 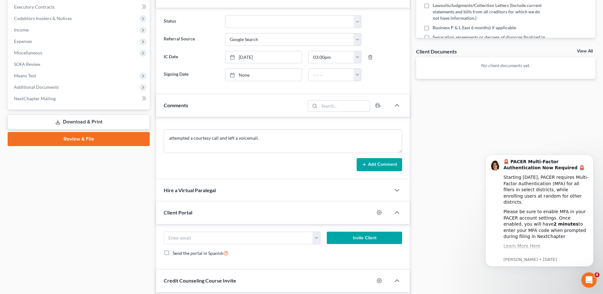 What do you see at coordinates (474, 28) in the screenshot?
I see `span: Business P & L (last 6 months) if applicable` at bounding box center [474, 28].